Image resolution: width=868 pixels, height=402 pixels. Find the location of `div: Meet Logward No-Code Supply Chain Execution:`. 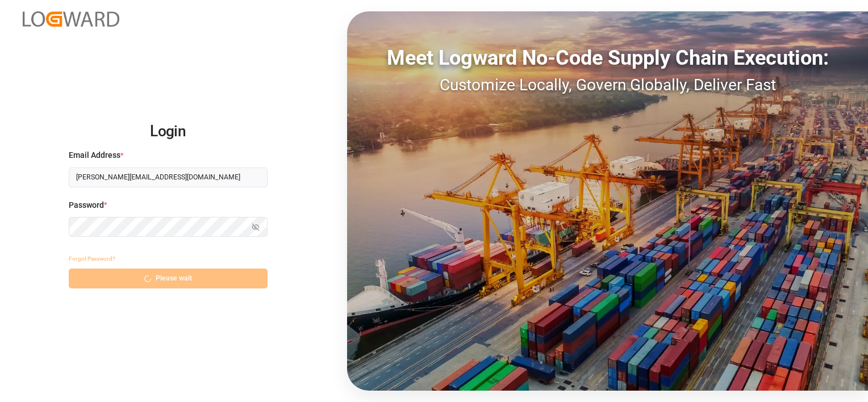

div: Meet Logward No-Code Supply Chain Execution: is located at coordinates (608, 58).